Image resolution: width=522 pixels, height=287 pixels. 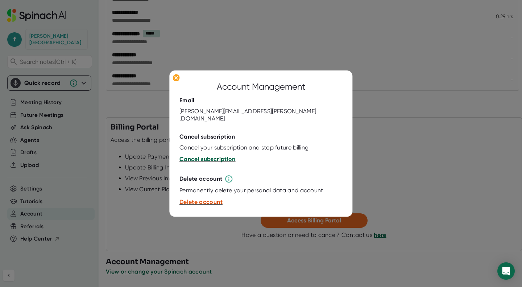 What do you see at coordinates (506, 271) in the screenshot?
I see `div: Open Intercom Messenger` at bounding box center [506, 271].